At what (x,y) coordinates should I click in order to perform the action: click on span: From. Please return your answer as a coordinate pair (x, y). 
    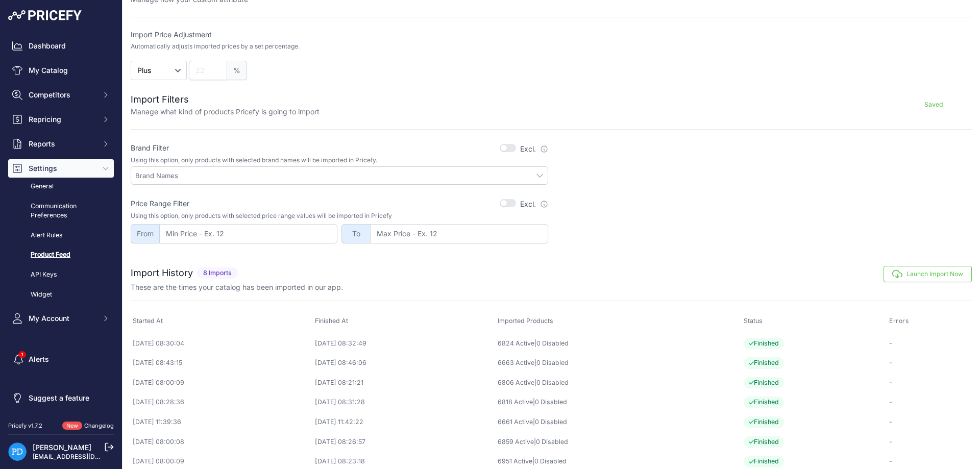
    Looking at the image, I should click on (145, 233).